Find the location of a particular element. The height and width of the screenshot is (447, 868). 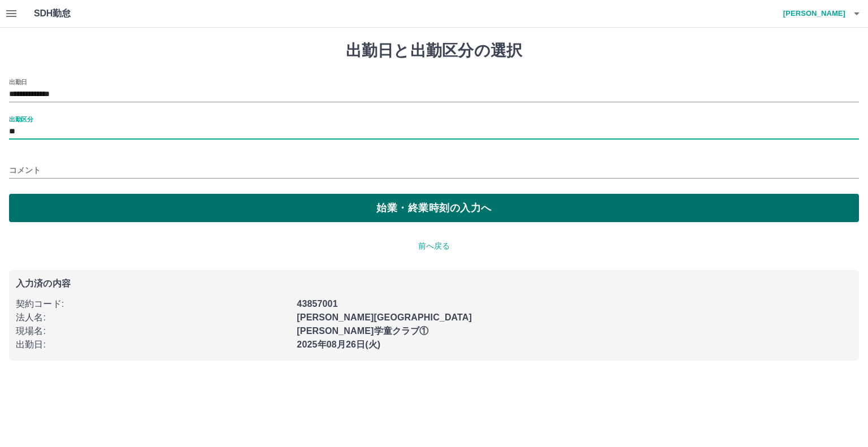

h1: 出勤日と出勤区分の選択 is located at coordinates (434, 51).